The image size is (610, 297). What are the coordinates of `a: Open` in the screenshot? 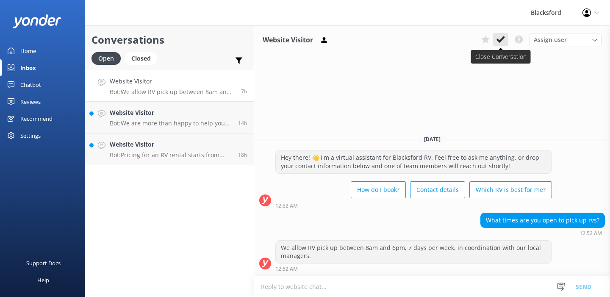 It's located at (108, 58).